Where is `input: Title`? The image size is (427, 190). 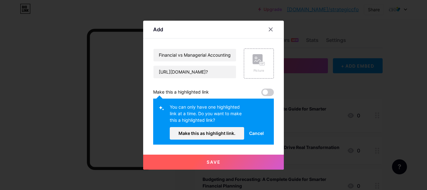
input: Title is located at coordinates (195, 55).